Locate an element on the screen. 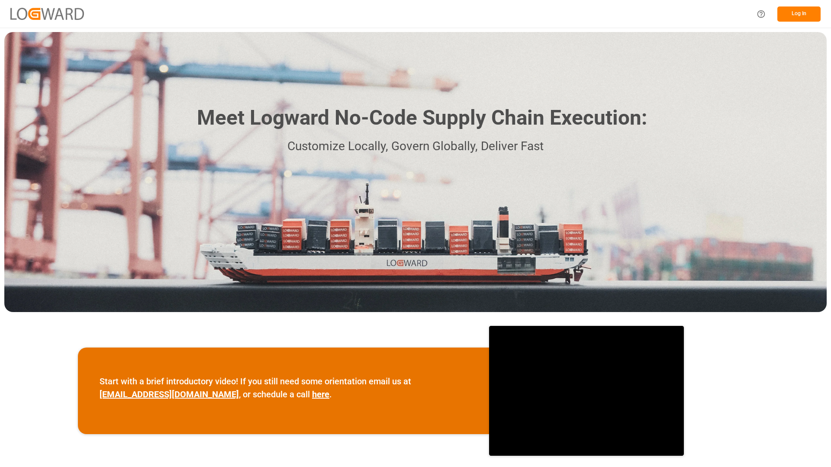  p: Start with a brief introductory video! If you still need some orientation email us at , or schedu... is located at coordinates (284, 388).